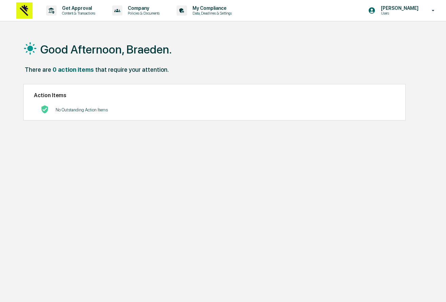  What do you see at coordinates (132, 69) in the screenshot?
I see `div: that require your attention.` at bounding box center [132, 69].